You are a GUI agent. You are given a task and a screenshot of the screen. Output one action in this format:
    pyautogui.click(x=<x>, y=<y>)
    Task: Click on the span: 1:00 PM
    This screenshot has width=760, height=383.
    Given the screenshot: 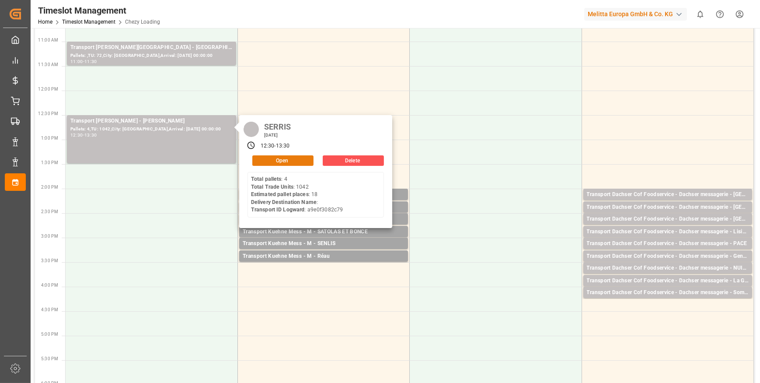 What is the action you would take?
    pyautogui.click(x=49, y=138)
    